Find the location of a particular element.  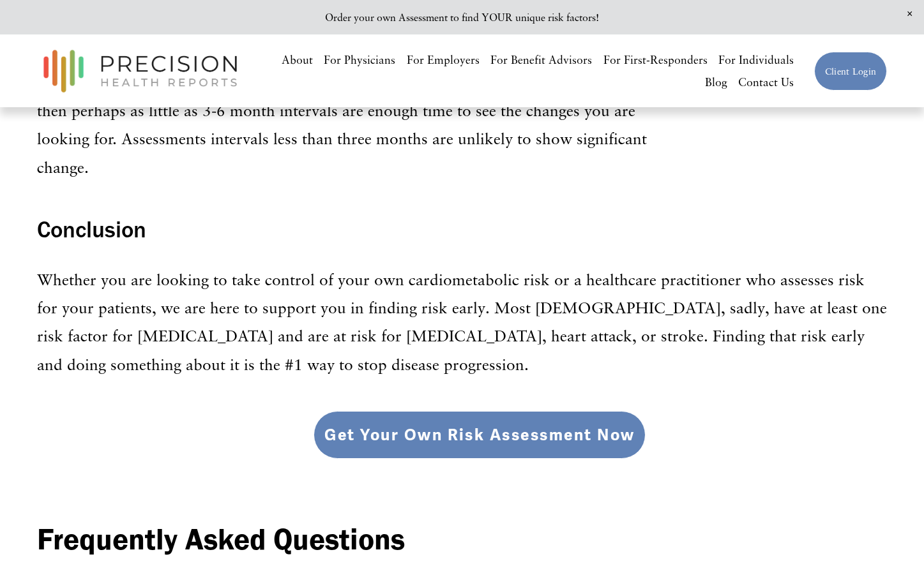

a: For Benefit Advisors is located at coordinates (541, 60).